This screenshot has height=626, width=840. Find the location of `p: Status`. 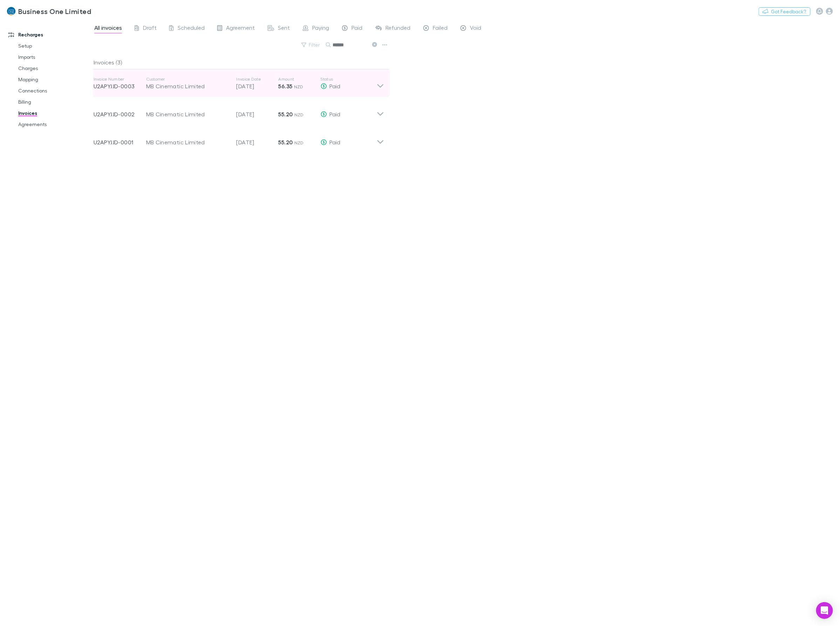

p: Status is located at coordinates (349, 79).